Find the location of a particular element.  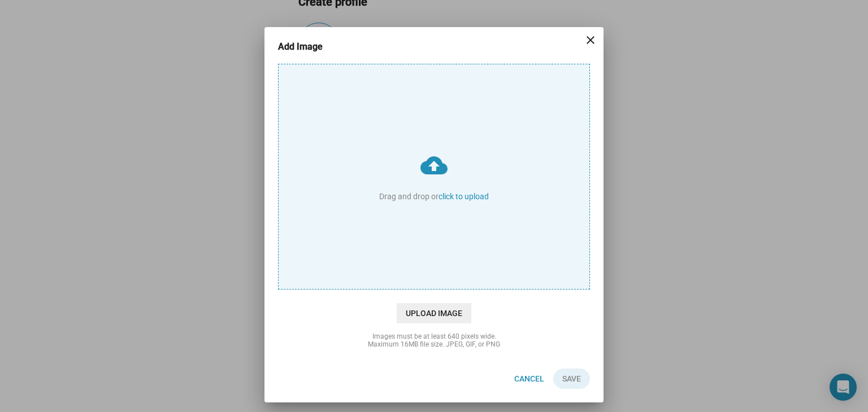

span: Cancel is located at coordinates (529, 379).